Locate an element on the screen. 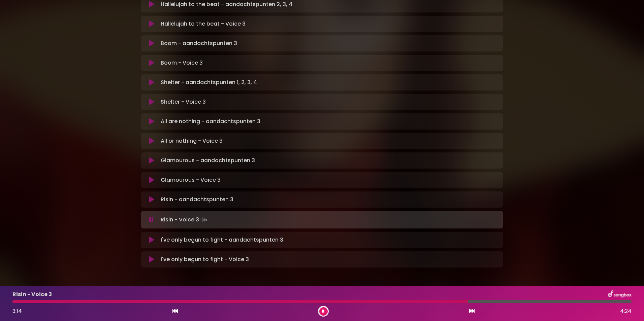 The image size is (644, 321). p: Hallelujah to the beat - aandachtspunten 2, 3, 4 is located at coordinates (226, 4).